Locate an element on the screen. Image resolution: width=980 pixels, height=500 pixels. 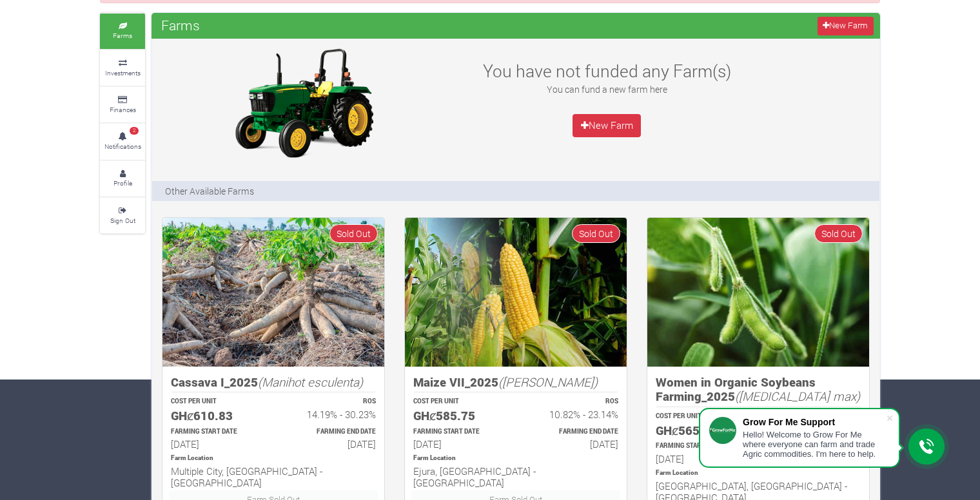
h5: Maize VII_2025 is located at coordinates (516, 383).